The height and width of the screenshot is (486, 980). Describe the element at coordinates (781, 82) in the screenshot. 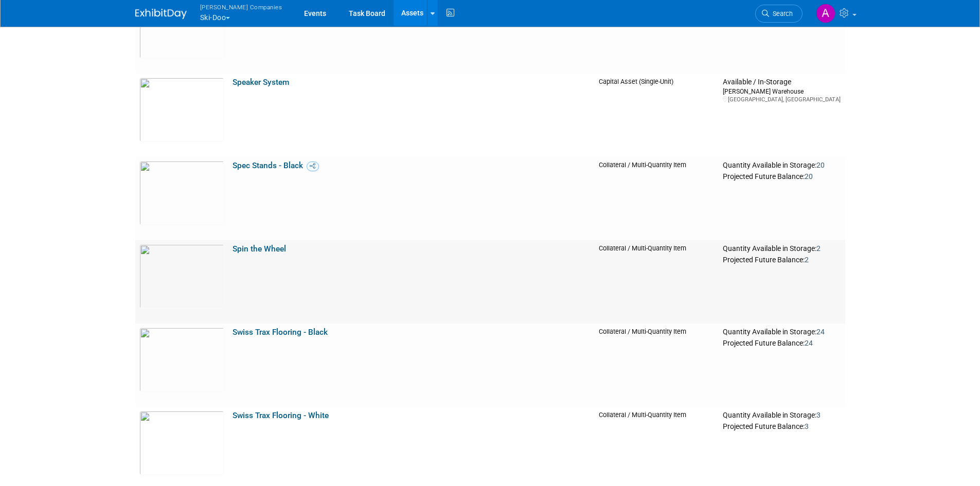

I see `div: Available / In-Storage` at that location.